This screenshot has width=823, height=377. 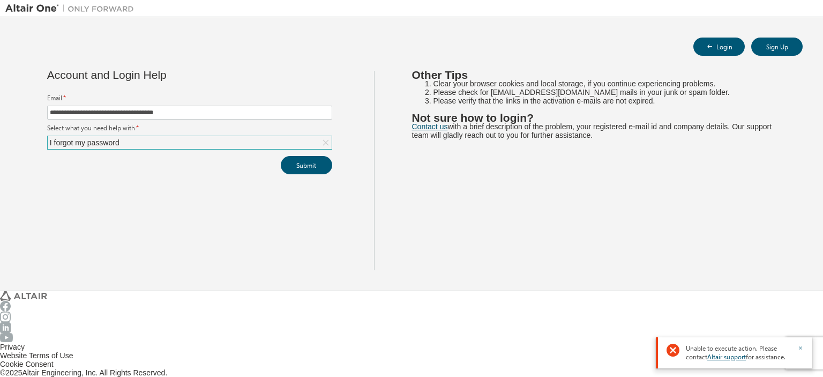 What do you see at coordinates (72, 9) in the screenshot?
I see `img: Altair One` at bounding box center [72, 9].